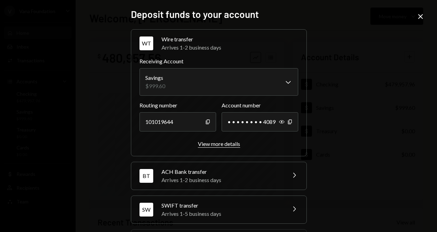 The image size is (437, 232). What do you see at coordinates (178, 105) in the screenshot?
I see `label: Routing number` at bounding box center [178, 105].